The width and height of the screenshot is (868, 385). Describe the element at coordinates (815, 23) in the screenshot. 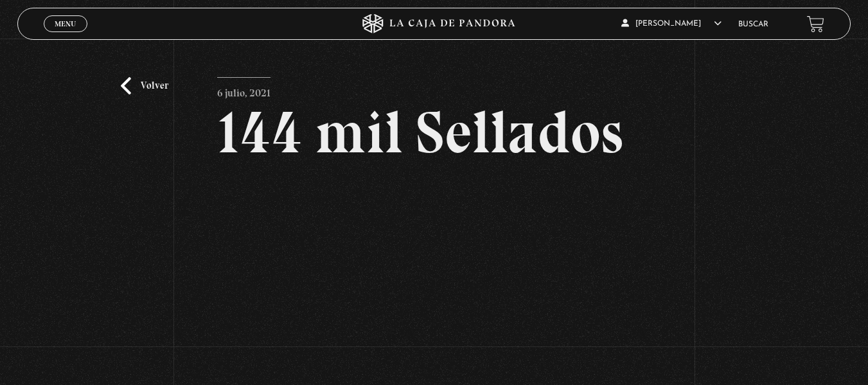

I see `a: View your shopping cart` at that location.